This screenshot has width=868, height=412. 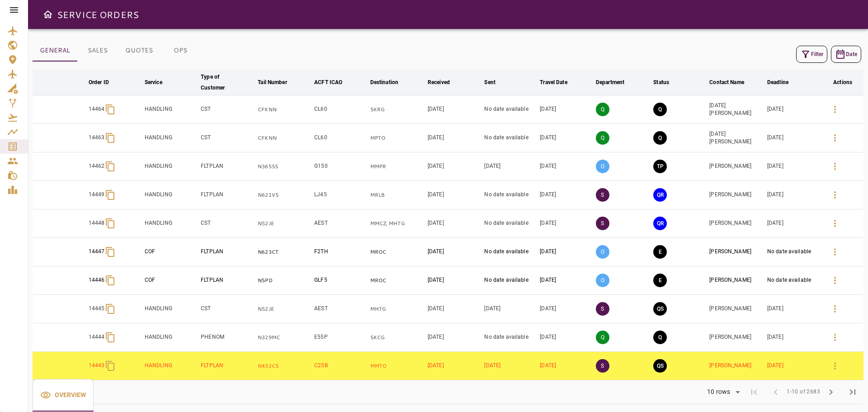 I want to click on td: LJ45, so click(x=340, y=195).